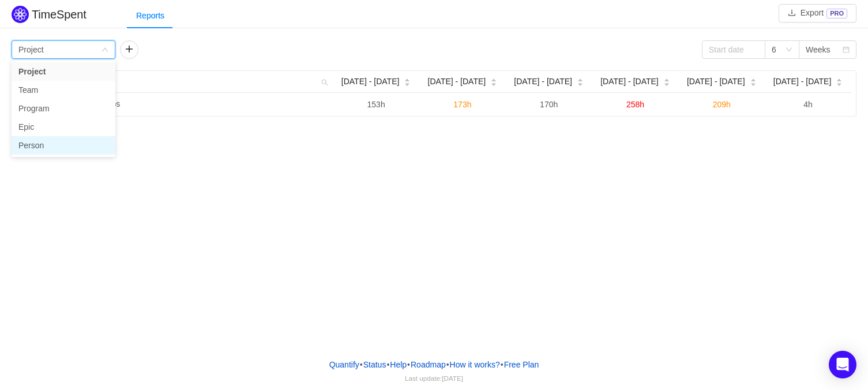 The width and height of the screenshot is (868, 390). What do you see at coordinates (462, 104) in the screenshot?
I see `span: 173h` at bounding box center [462, 104].